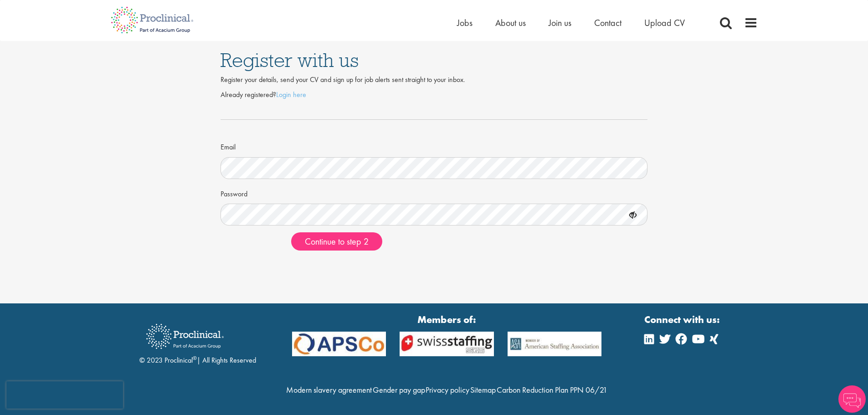 Image resolution: width=868 pixels, height=415 pixels. What do you see at coordinates (483, 390) in the screenshot?
I see `a: Sitemap` at bounding box center [483, 390].